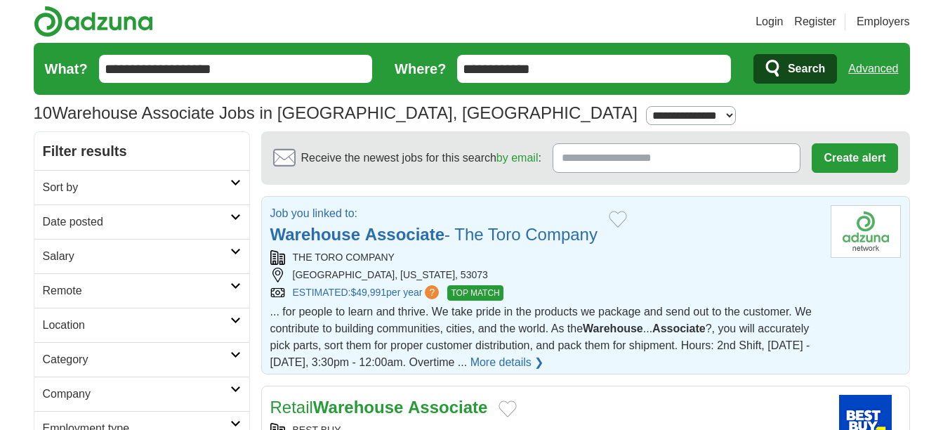 This screenshot has width=943, height=430. I want to click on label: Where?, so click(420, 69).